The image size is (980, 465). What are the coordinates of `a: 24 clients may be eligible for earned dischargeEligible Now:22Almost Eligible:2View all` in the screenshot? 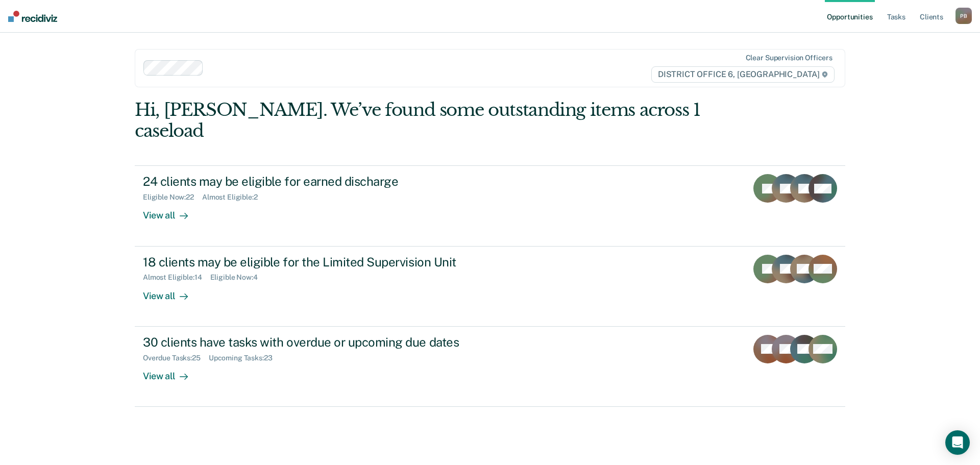 It's located at (490, 206).